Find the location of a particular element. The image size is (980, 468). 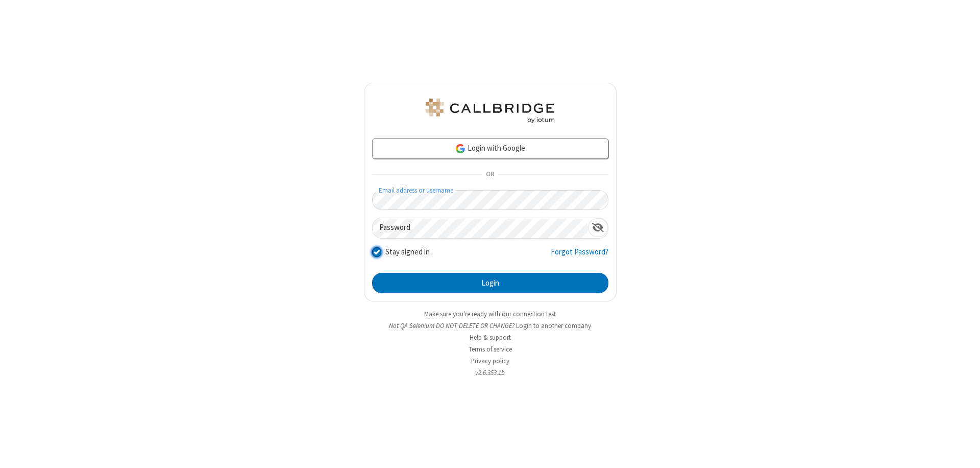

label: Stay signed in is located at coordinates (407, 252).